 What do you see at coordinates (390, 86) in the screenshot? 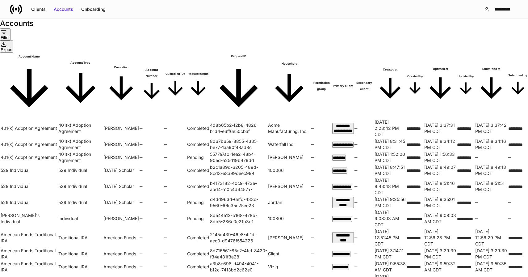
I see `span: Created at` at bounding box center [390, 86].